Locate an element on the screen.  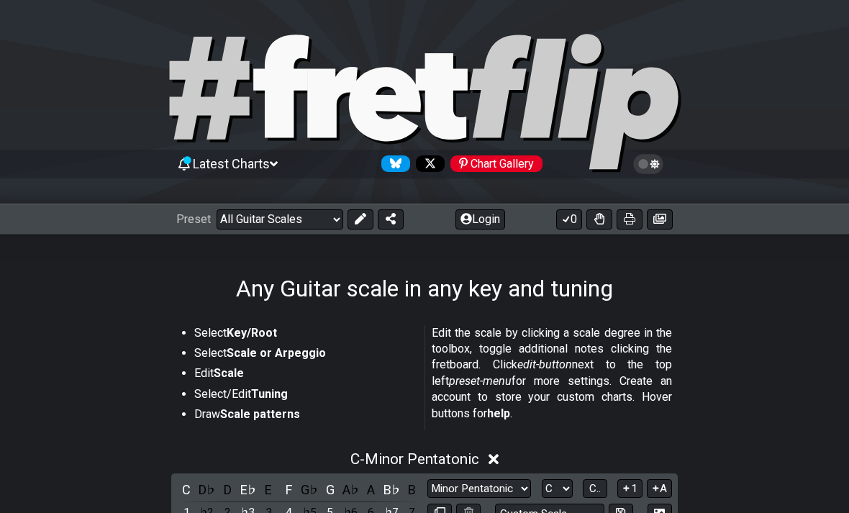
strong: Key/Root is located at coordinates (252, 333).